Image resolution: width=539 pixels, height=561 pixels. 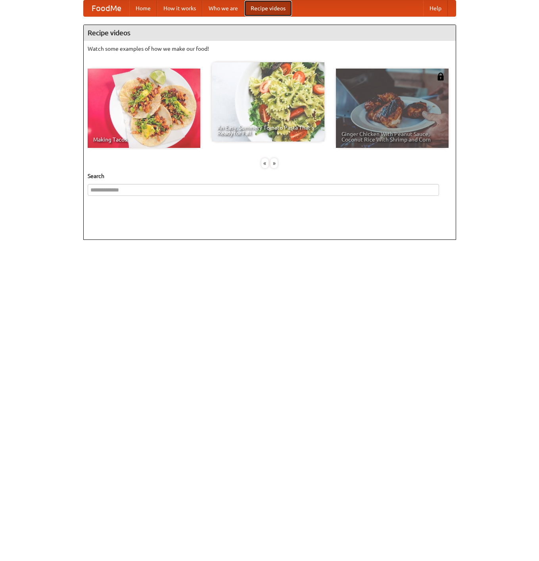 What do you see at coordinates (223, 8) in the screenshot?
I see `a: Who we are` at bounding box center [223, 8].